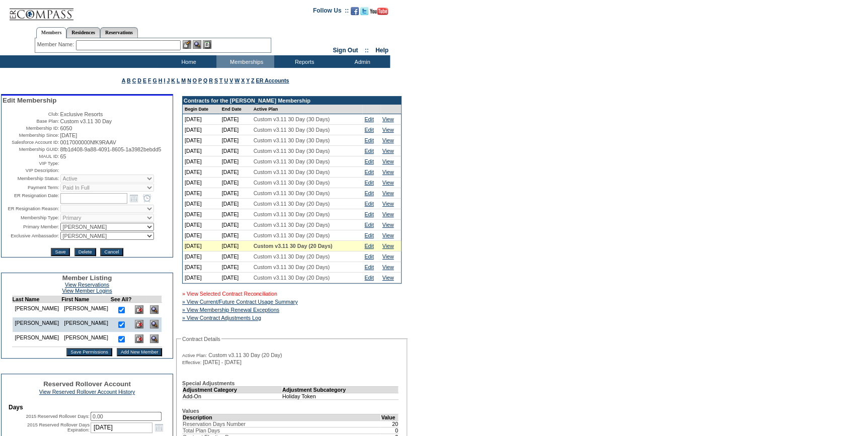 This screenshot has width=868, height=436. Describe the element at coordinates (183, 81) in the screenshot. I see `a: M` at that location.